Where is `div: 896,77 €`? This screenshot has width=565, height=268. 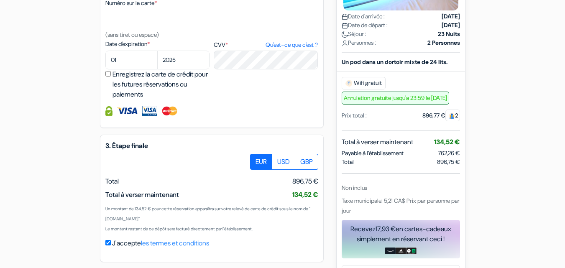 div: 896,77 € is located at coordinates (441, 115).